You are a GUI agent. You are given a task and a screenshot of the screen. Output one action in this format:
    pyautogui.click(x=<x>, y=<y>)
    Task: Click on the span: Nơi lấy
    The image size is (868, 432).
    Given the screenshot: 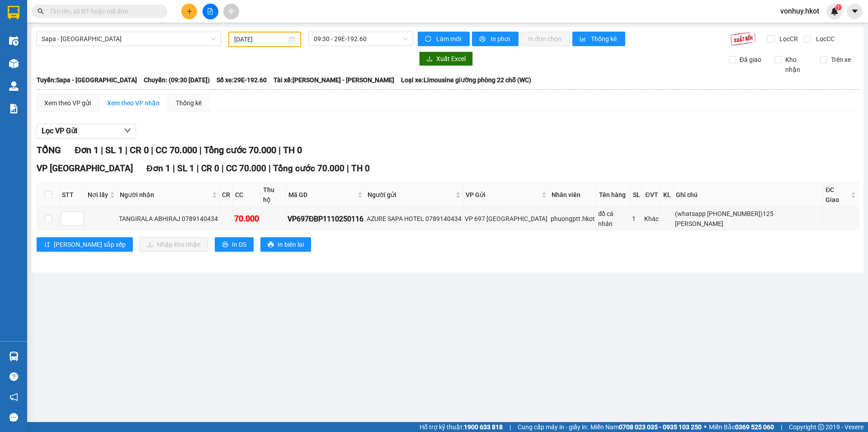 What is the action you would take?
    pyautogui.click(x=98, y=194)
    